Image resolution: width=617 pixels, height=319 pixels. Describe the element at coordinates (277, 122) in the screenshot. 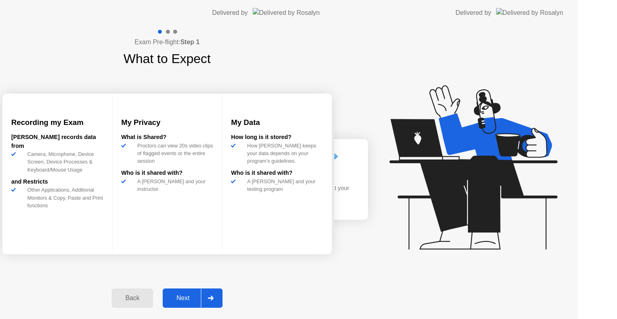

I see `h3: My Data` at that location.